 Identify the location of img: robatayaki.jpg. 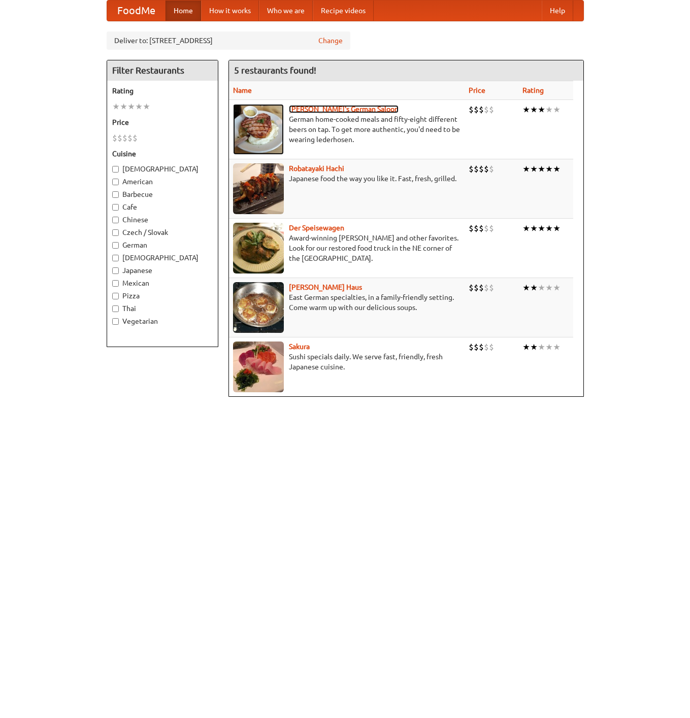
(258, 189).